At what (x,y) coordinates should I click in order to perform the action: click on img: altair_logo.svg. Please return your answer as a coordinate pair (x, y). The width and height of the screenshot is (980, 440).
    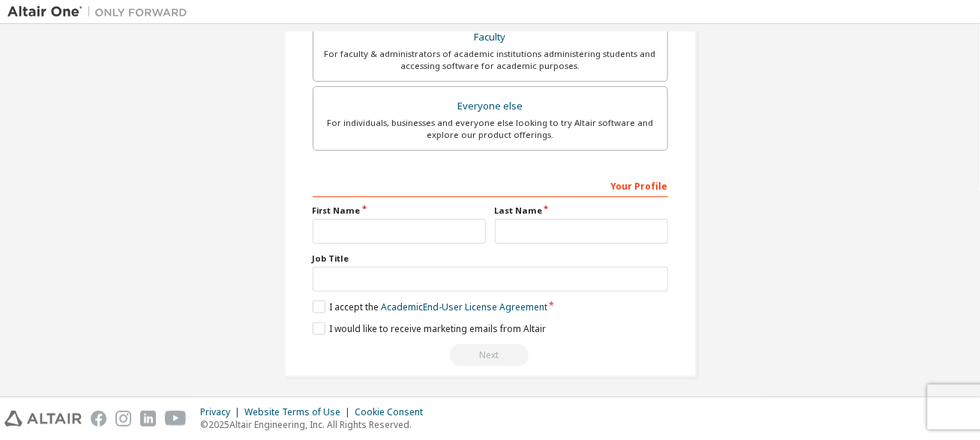
    Looking at the image, I should click on (43, 418).